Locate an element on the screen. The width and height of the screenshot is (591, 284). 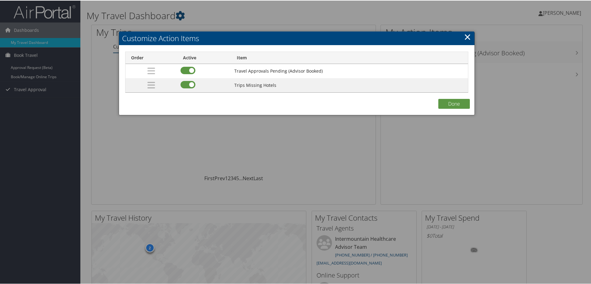
th: Active is located at coordinates (204, 57).